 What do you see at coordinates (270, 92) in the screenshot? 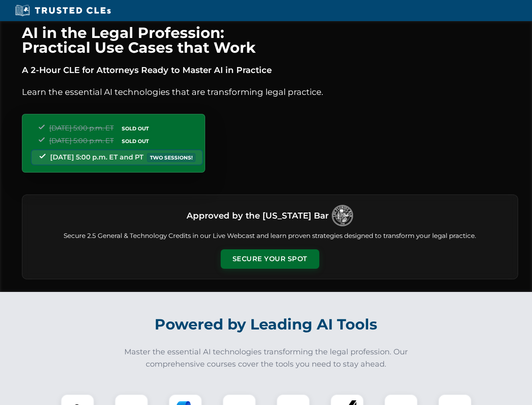
I see `p: Learn the essential AI technologies that are transforming legal practice.` at bounding box center [270, 92].